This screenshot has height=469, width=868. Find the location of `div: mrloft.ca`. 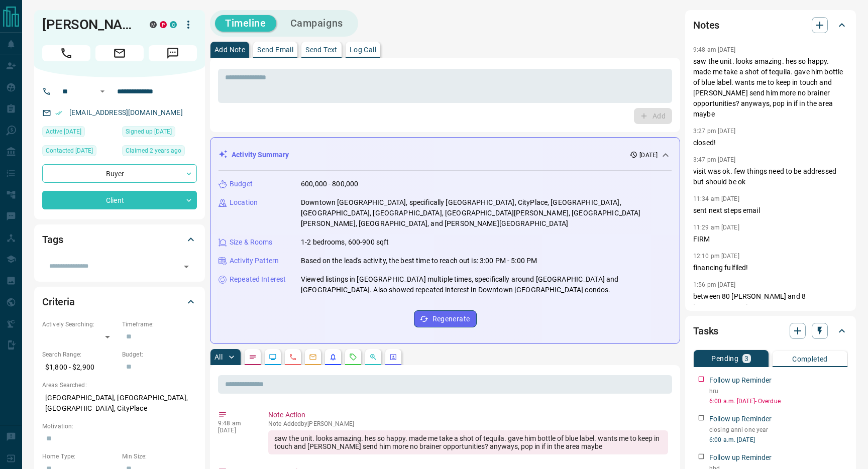

div: mrloft.ca is located at coordinates (153, 25).